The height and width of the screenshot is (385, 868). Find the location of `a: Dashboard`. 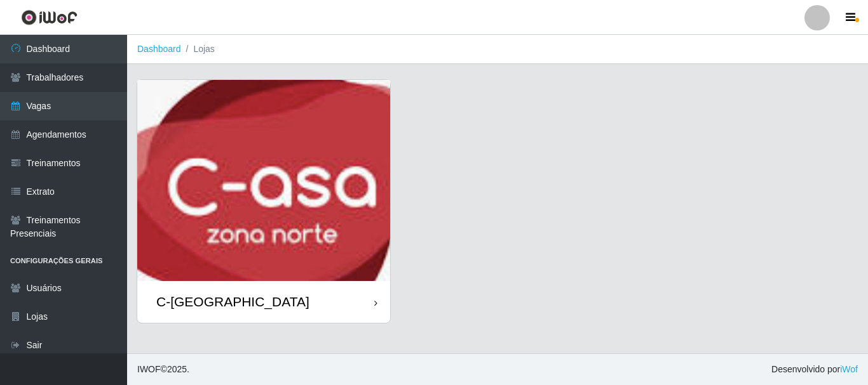

a: Dashboard is located at coordinates (159, 49).